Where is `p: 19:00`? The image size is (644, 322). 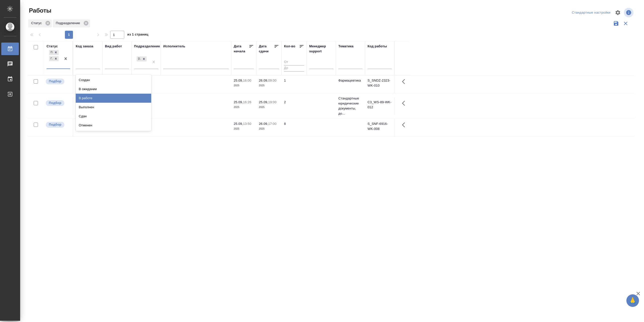 p: 19:00 is located at coordinates (272, 102).